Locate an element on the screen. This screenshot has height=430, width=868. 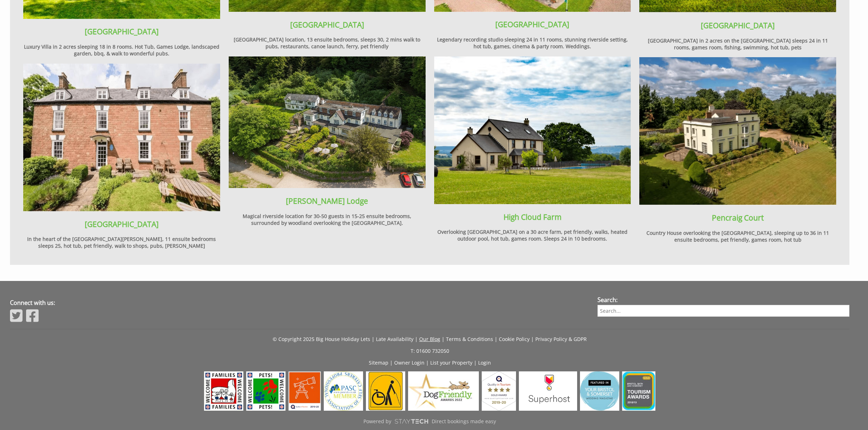
img: Quality in Tourism - Gold Award is located at coordinates (499, 391).